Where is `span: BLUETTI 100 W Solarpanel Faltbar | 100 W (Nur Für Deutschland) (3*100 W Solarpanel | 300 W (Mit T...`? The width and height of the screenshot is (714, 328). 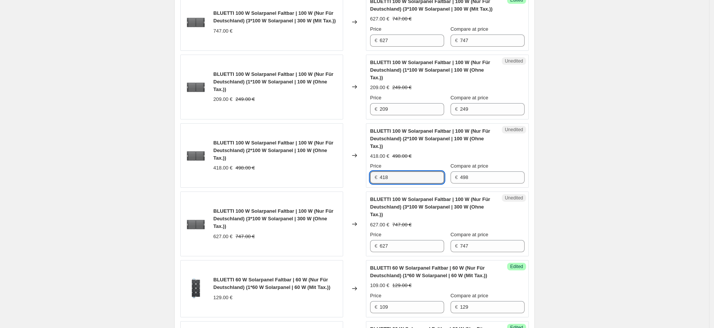
span: BLUETTI 100 W Solarpanel Faltbar | 100 W (Nur Für Deutschland) (3*100 W Solarpanel | 300 W (Mit T... is located at coordinates (274, 17).